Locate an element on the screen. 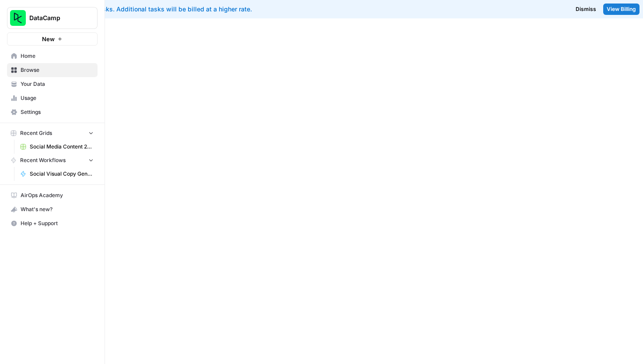 Image resolution: width=643 pixels, height=364 pixels. span: Recent Grids is located at coordinates (35, 133).